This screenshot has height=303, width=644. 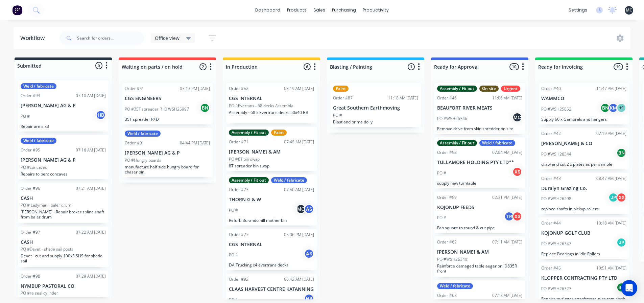 What do you see at coordinates (261, 106) in the screenshot?
I see `p: PO #Evertans - 68 decks Assembly` at bounding box center [261, 106].